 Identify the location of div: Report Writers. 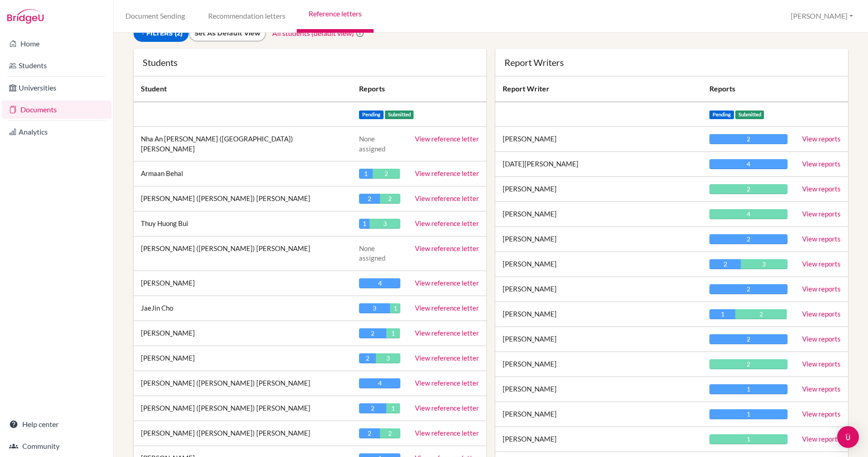
(672, 62).